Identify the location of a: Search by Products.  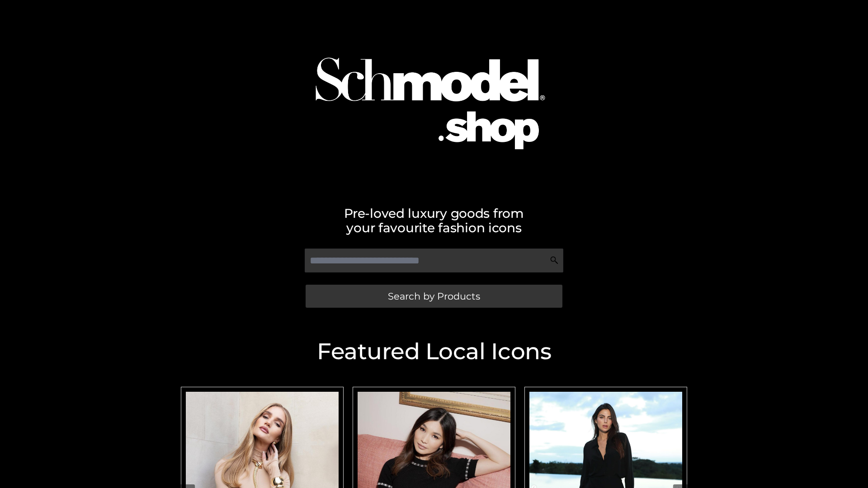
(434, 296).